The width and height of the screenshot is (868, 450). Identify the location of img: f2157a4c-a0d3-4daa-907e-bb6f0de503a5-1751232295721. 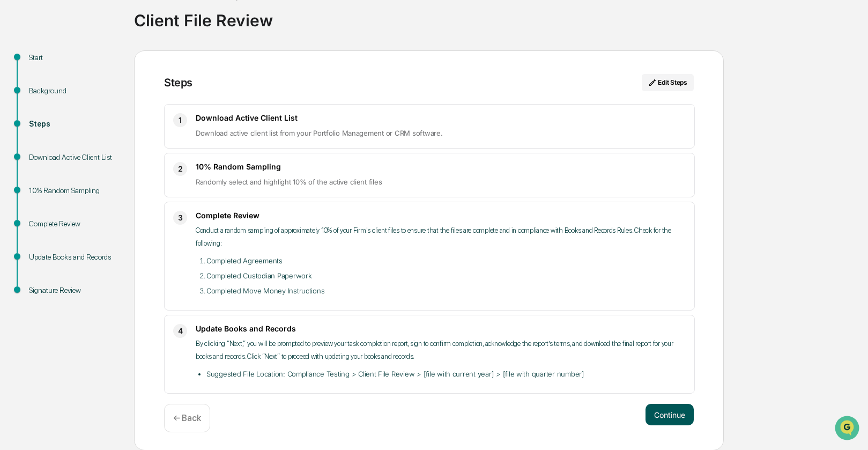
(13, 14).